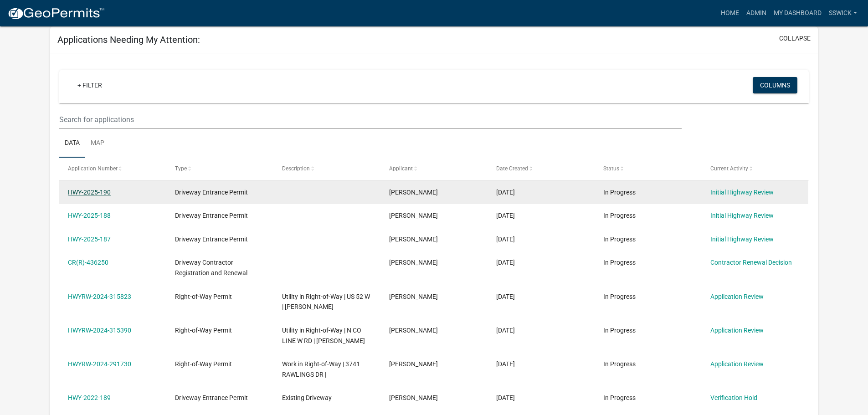 The height and width of the screenshot is (415, 868). What do you see at coordinates (99, 364) in the screenshot?
I see `a: HWYRW-2024-291730` at bounding box center [99, 364].